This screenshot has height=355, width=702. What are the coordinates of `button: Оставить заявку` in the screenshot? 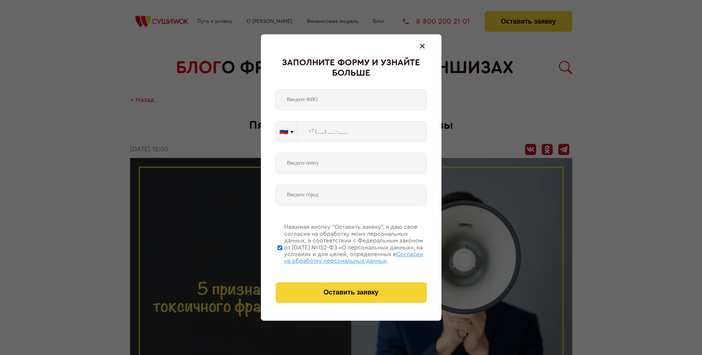 It's located at (351, 292).